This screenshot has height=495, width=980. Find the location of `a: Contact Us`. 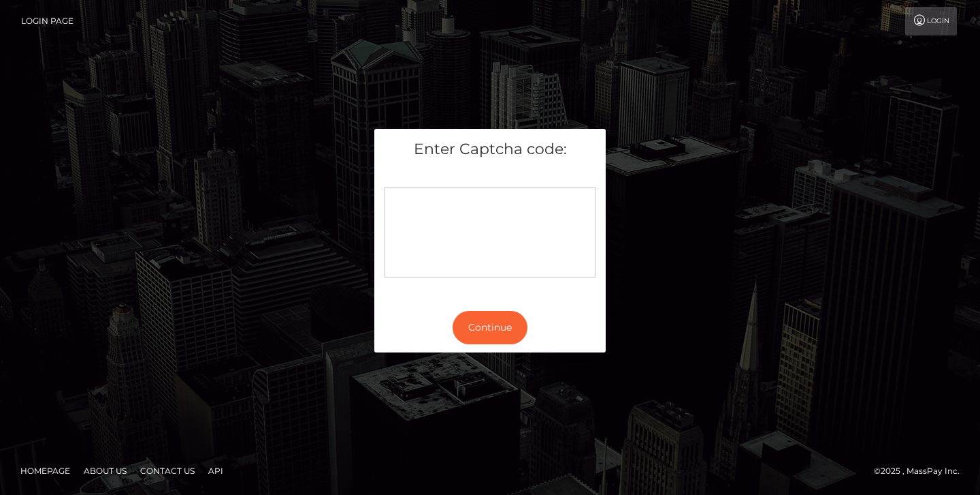

a: Contact Us is located at coordinates (167, 470).